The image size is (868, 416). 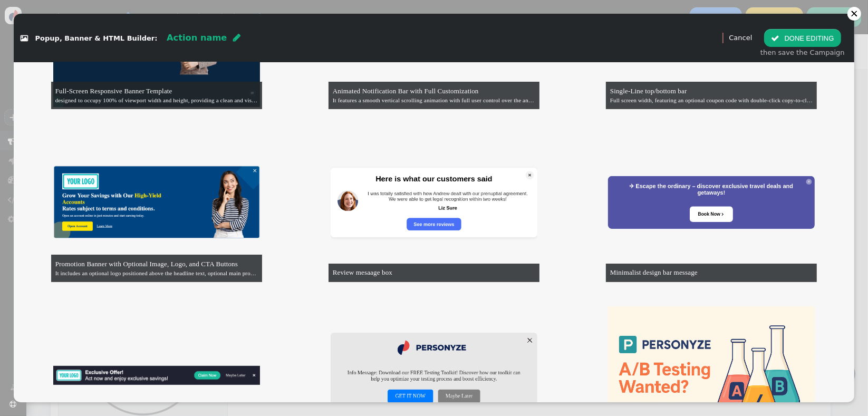 I want to click on div: designed to occupy 100% of viewport width and height, providing a clean and visually appealing la..., so click(x=156, y=100).